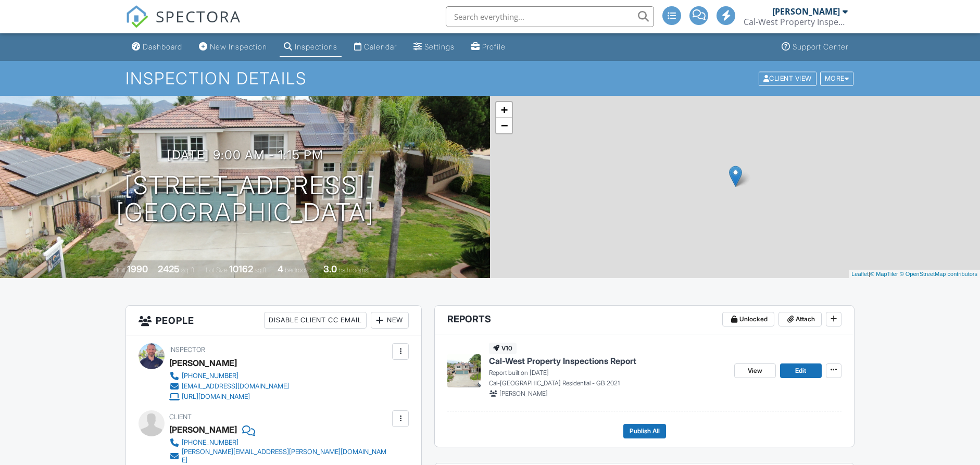 Image resolution: width=980 pixels, height=465 pixels. What do you see at coordinates (180, 416) in the screenshot?
I see `span: Client` at bounding box center [180, 416].